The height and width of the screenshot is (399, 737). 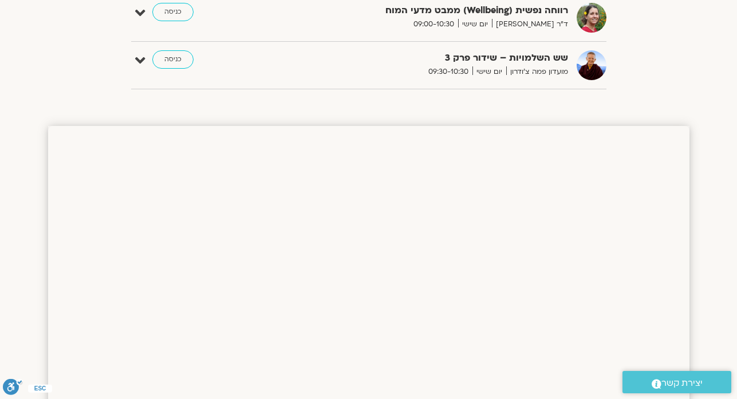 What do you see at coordinates (537, 72) in the screenshot?
I see `span: מועדון פמה צ'ודרון` at bounding box center [537, 72].